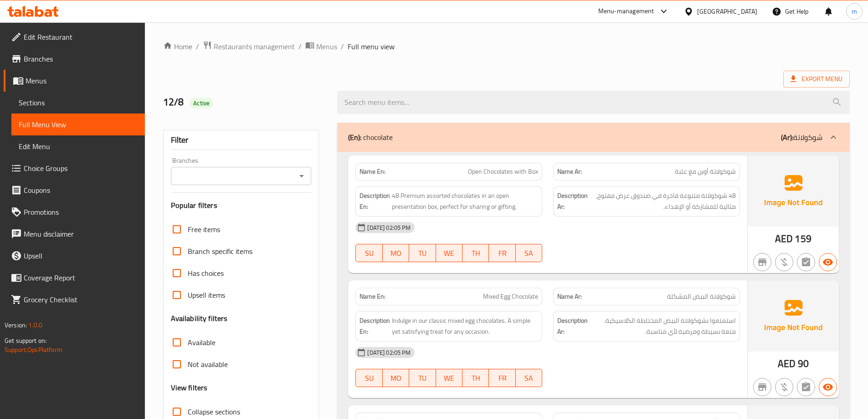 The height and width of the screenshot is (419, 868). What do you see at coordinates (354, 137) in the screenshot?
I see `b: (En):` at bounding box center [354, 137].